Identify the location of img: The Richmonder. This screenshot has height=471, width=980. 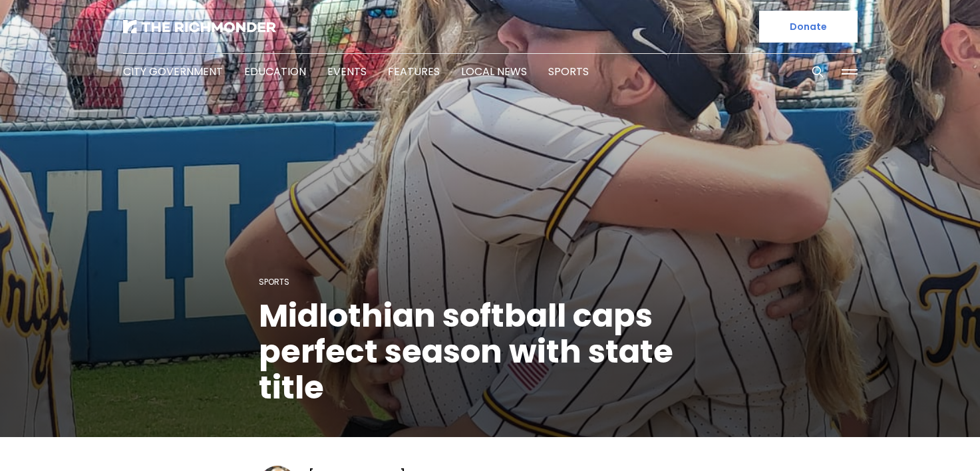
(199, 27).